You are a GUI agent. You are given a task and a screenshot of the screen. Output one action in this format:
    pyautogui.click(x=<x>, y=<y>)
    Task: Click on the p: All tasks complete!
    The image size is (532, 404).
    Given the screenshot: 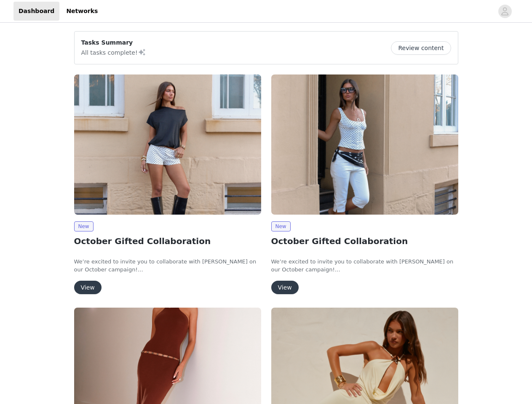 What is the action you would take?
    pyautogui.click(x=114, y=52)
    